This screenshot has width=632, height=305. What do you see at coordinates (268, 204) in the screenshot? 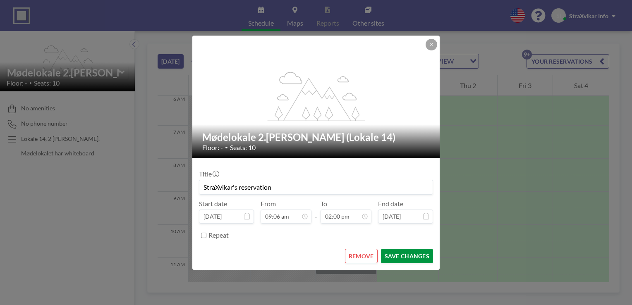
I see `label: From` at bounding box center [268, 204].